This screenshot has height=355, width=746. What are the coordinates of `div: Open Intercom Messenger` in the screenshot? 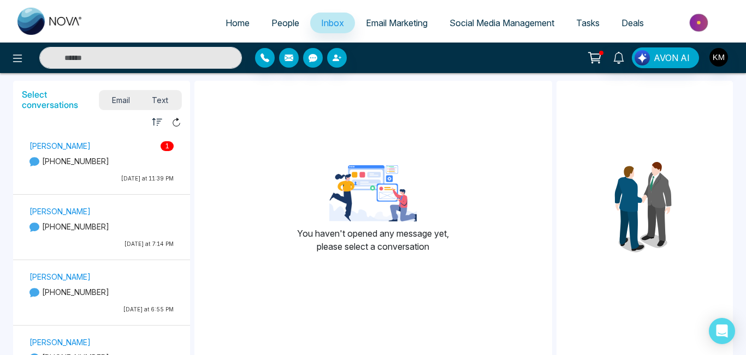 It's located at (722, 331).